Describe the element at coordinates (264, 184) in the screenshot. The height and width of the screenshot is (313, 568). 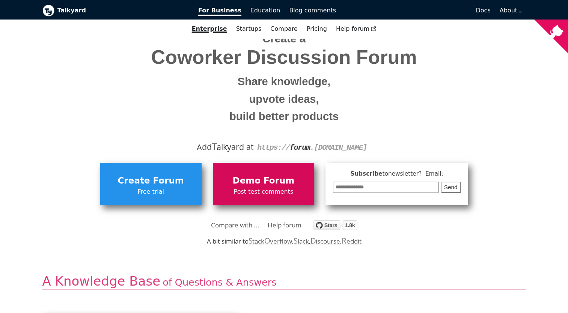
I see `a: Demo ForumPost test comments` at that location.